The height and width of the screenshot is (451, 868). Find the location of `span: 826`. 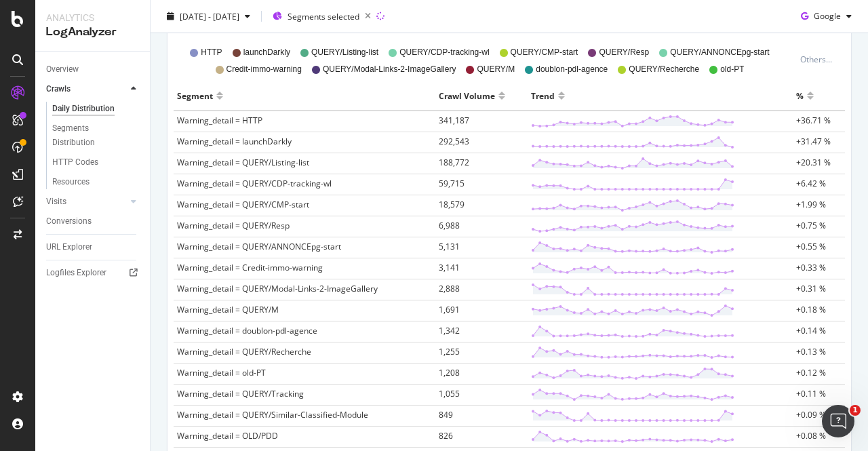

span: 826 is located at coordinates (445, 435).